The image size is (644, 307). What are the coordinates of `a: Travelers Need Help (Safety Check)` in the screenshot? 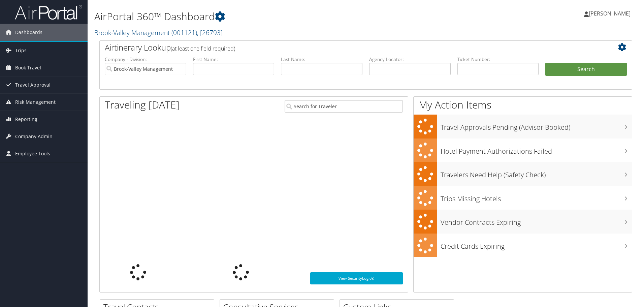 It's located at (523, 174).